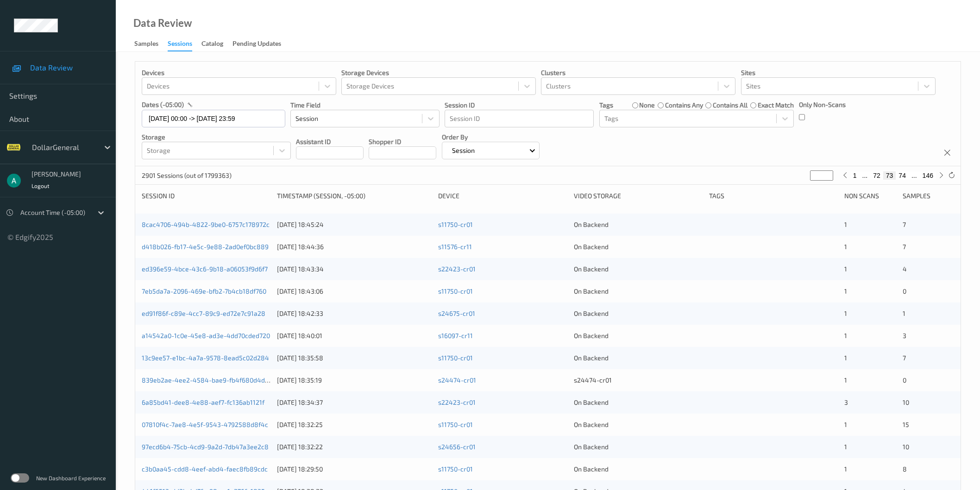  Describe the element at coordinates (365, 105) in the screenshot. I see `p: Time Field` at that location.